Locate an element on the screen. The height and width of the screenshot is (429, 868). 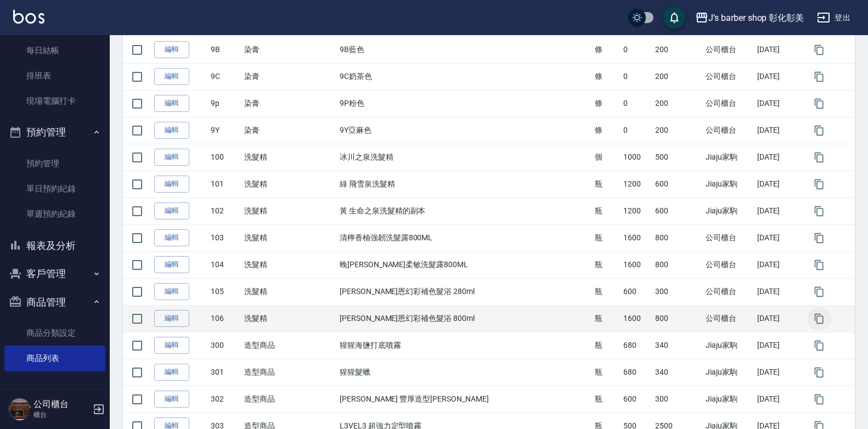
td: 101 is located at coordinates (225, 184).